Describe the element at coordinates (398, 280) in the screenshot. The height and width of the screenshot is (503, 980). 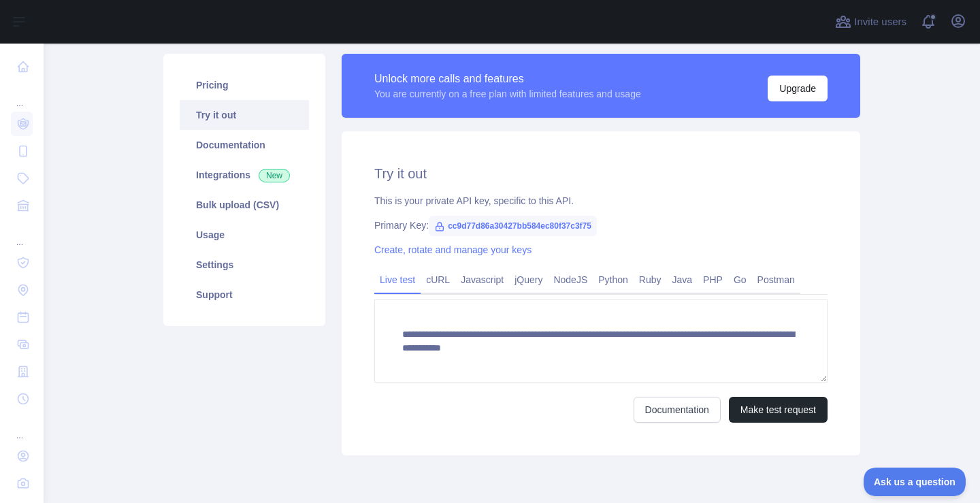
I see `a: Live test` at that location.